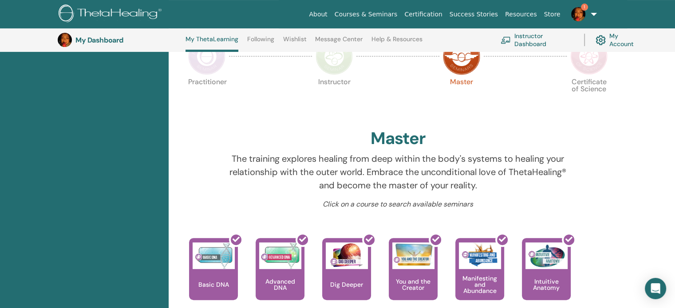  Describe the element at coordinates (295, 43) in the screenshot. I see `a: Wishlist` at that location.